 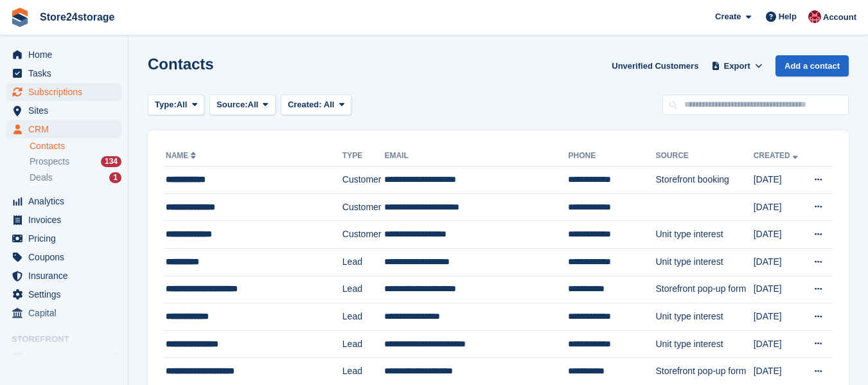 I want to click on span: Insurance, so click(x=66, y=275).